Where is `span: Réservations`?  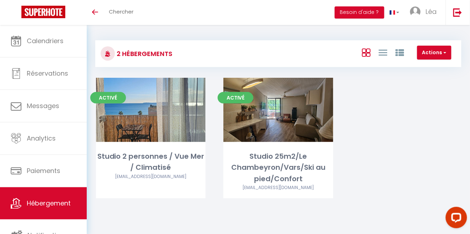 span: Réservations is located at coordinates (47, 73).